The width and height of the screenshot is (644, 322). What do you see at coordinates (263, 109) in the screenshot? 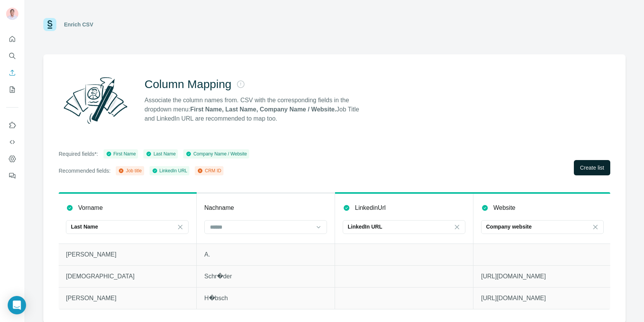
I see `strong: First Name, Last Name, Company Name / Website.` at bounding box center [263, 109].